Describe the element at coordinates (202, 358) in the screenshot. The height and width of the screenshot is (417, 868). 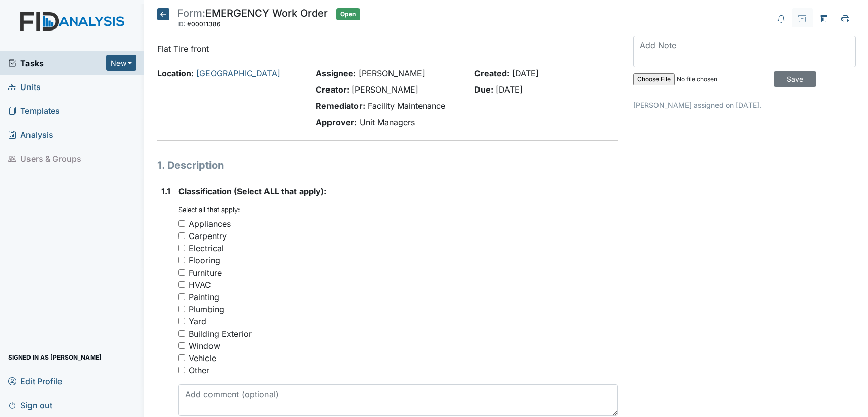
I see `div: Vehicle` at that location.